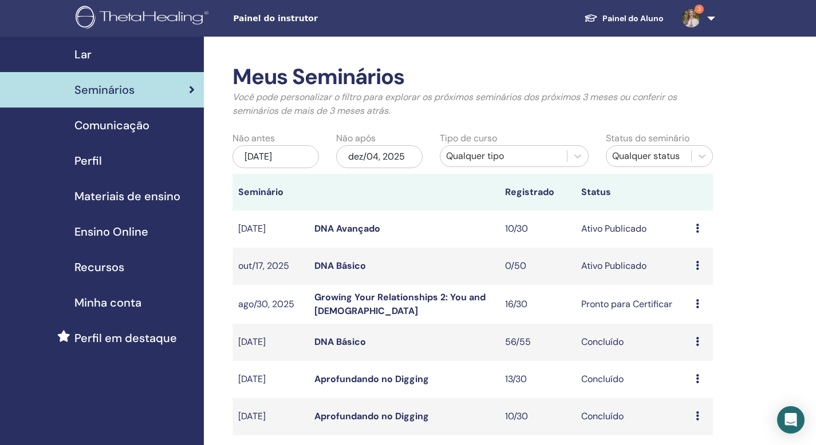 Image resolution: width=816 pixels, height=445 pixels. Describe the element at coordinates (347, 228) in the screenshot. I see `a: DNA Avançado` at that location.